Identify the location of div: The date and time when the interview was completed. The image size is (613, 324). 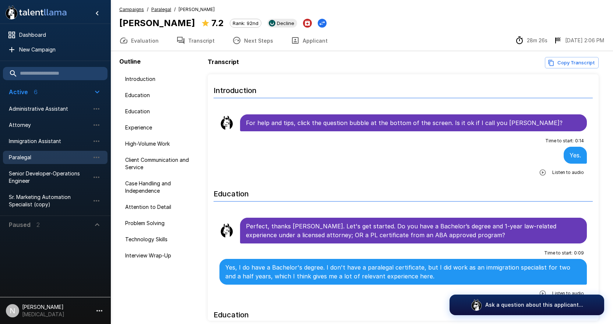
(578, 40).